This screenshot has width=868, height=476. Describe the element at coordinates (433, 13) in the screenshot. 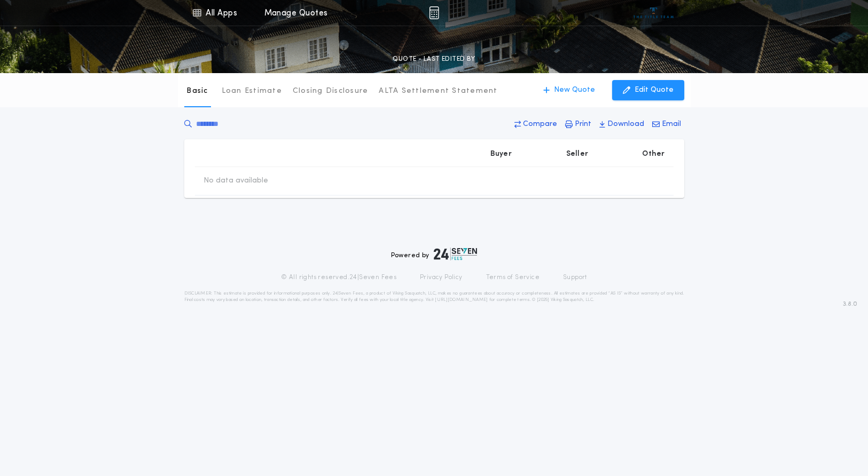

I see `img: img` at that location.